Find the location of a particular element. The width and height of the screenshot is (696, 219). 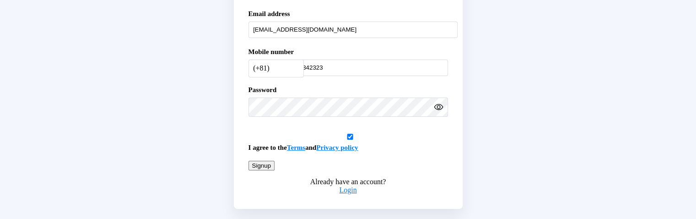

ion-icon: eye outline is located at coordinates (438, 107).